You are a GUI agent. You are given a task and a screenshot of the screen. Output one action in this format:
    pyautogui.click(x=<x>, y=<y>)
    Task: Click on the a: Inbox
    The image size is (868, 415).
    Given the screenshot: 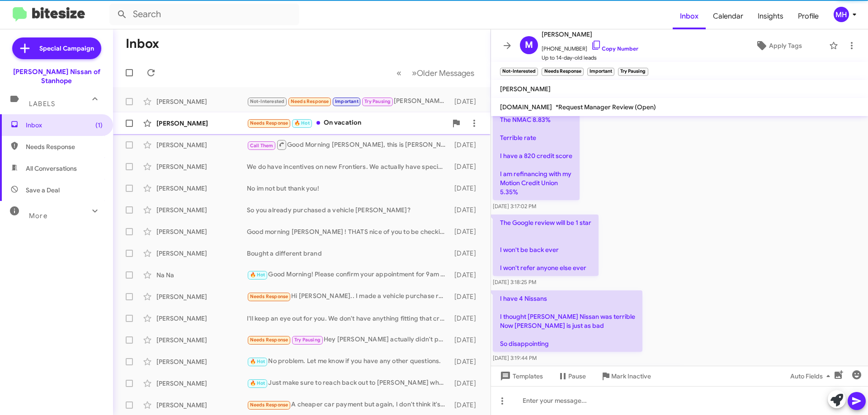 What is the action you would take?
    pyautogui.click(x=689, y=16)
    